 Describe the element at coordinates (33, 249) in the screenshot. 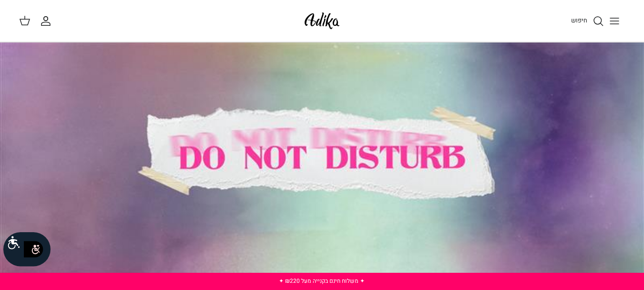

I see `img: accessibility_icon02.svg` at that location.